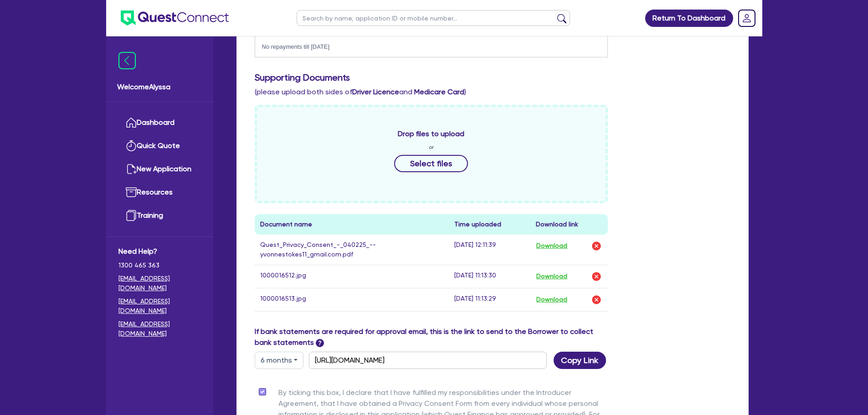 The image size is (868, 415). Describe the element at coordinates (492, 77) in the screenshot. I see `h3: Supporting Documents` at that location.